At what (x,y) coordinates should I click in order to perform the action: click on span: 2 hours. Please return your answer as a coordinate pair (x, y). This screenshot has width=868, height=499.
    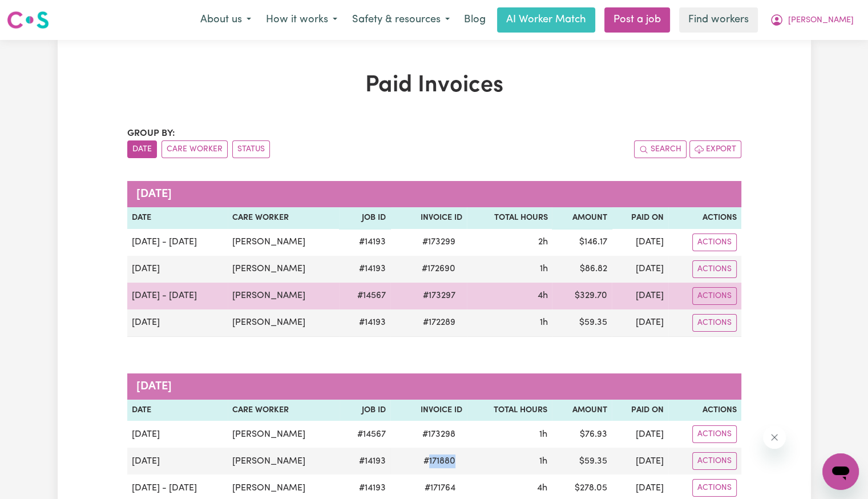
    Looking at the image, I should click on (542, 242).